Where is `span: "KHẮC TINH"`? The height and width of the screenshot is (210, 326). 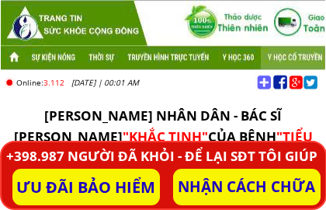 span: "KHẮC TINH" is located at coordinates (165, 136).